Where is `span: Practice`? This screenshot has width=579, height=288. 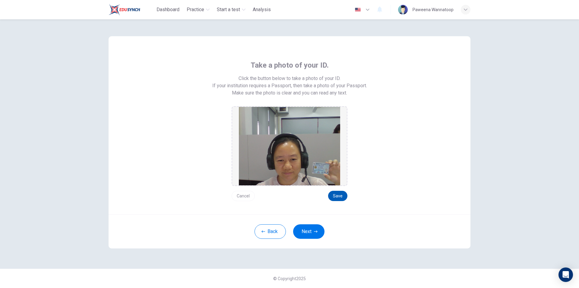
span: Practice is located at coordinates (196, 10).